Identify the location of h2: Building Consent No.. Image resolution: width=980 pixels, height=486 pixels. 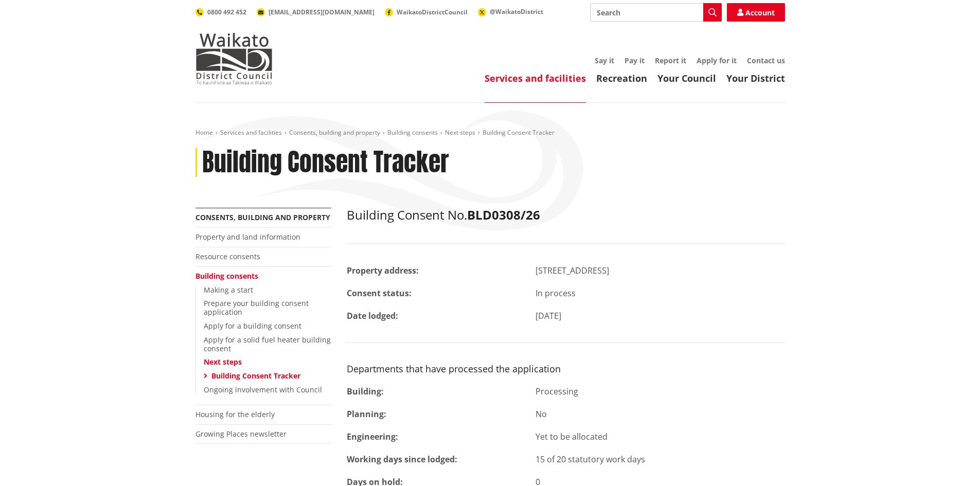
(566, 215).